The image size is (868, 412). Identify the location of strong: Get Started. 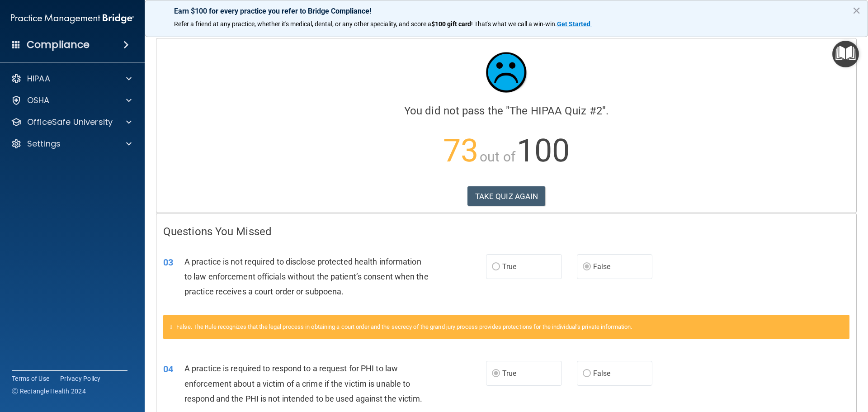
(574, 24).